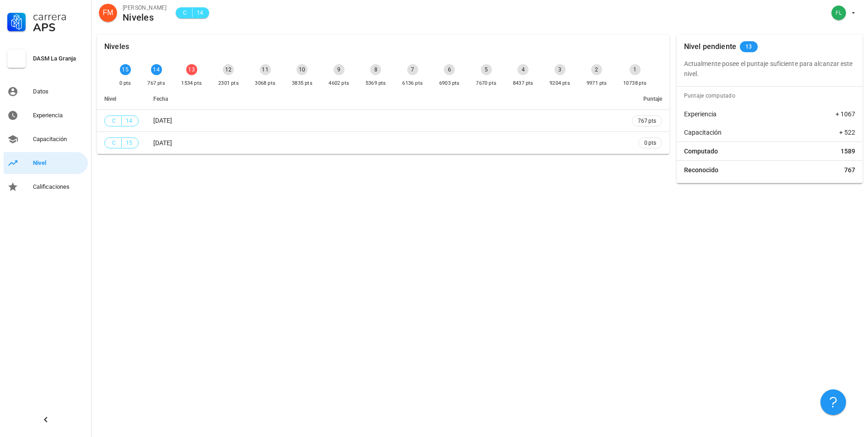 Image resolution: width=868 pixels, height=437 pixels. What do you see at coordinates (125, 83) in the screenshot?
I see `div: 0 pts` at bounding box center [125, 83].